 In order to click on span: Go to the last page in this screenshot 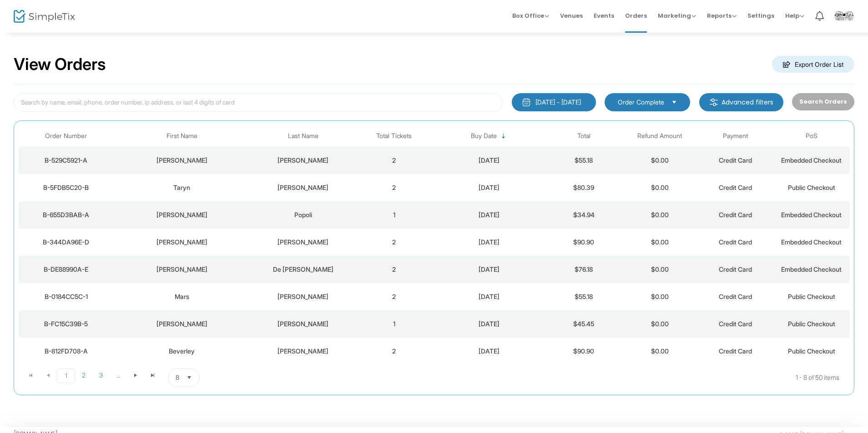, I will do `click(153, 375)`.